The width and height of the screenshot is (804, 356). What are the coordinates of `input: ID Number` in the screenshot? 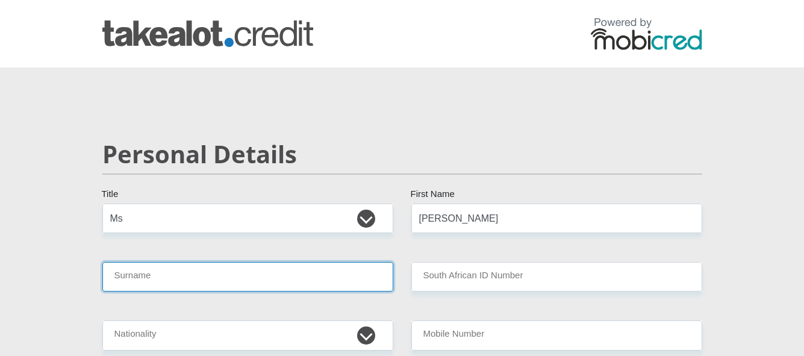 It's located at (556, 276).